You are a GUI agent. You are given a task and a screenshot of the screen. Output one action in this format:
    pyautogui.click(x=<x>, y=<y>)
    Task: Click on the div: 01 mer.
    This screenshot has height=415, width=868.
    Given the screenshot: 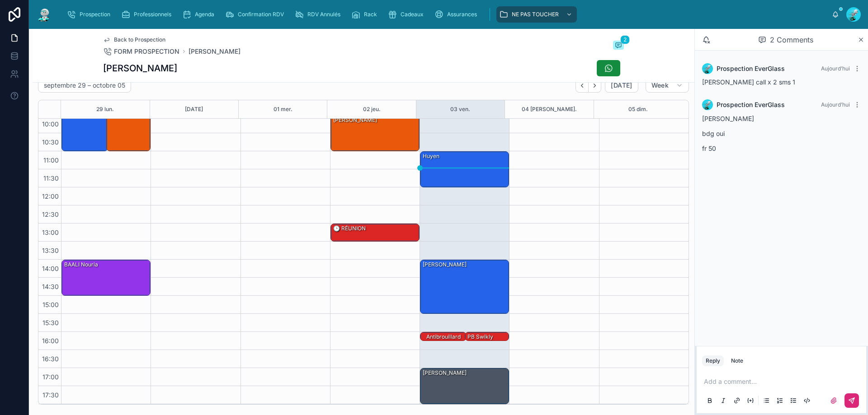 What is the action you would take?
    pyautogui.click(x=283, y=110)
    